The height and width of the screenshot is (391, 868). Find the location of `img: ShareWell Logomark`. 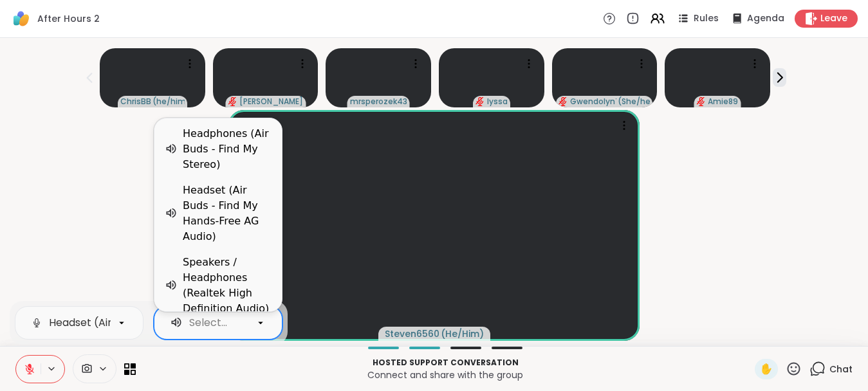

img: ShareWell Logomark is located at coordinates (21, 18).